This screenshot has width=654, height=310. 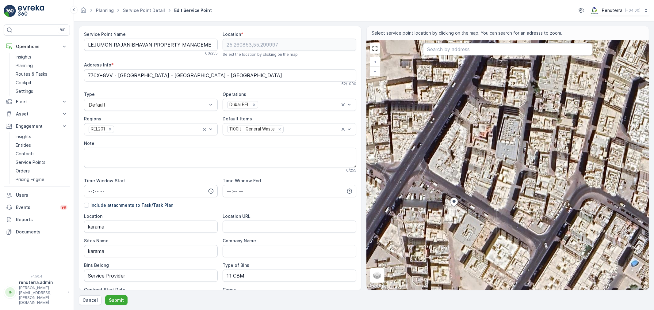 What do you see at coordinates (37, 102) in the screenshot?
I see `button: Fleet` at bounding box center [37, 102].